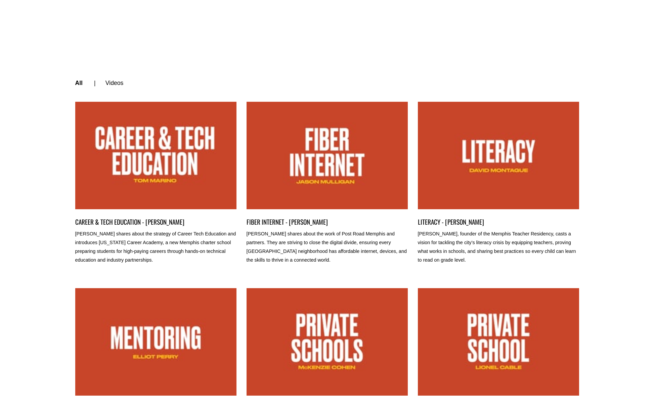  I want to click on a: PRIVATE EDUCATION - LIONEL CABLE, so click(499, 342).